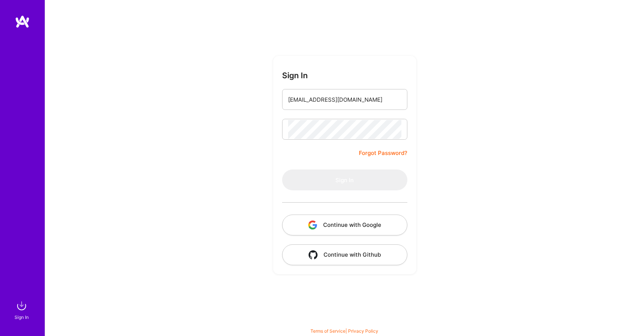  Describe the element at coordinates (344, 323) in the screenshot. I see `div: © 2025 ATeams Inc., All rights reserved.` at that location.